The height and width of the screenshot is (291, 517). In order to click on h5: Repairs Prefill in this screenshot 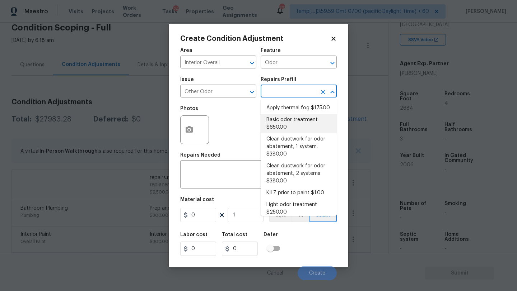, I will do `click(278, 80)`.